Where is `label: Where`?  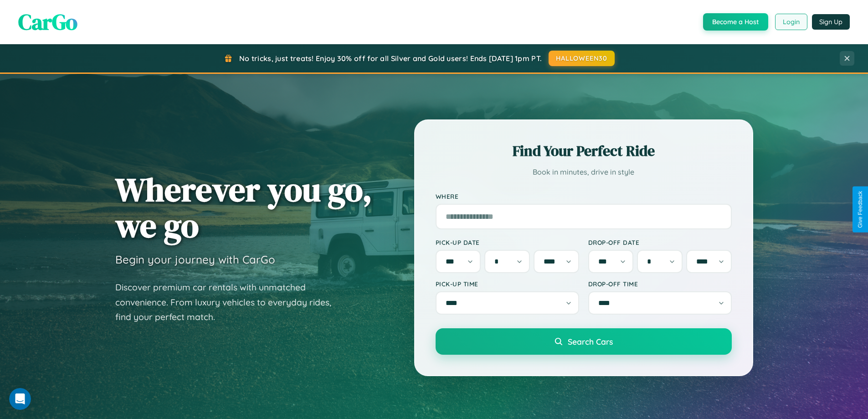
label: Where is located at coordinates (583, 196).